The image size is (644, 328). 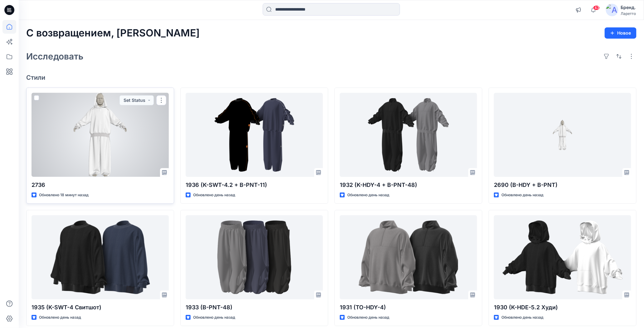 I want to click on ya-tr-span: Обновлено 18 минут назад, so click(x=64, y=194).